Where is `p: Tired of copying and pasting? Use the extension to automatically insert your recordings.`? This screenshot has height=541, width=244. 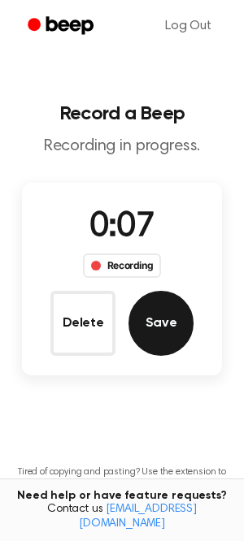
p: Tired of copying and pasting? Use the extension to automatically insert your recordings. is located at coordinates (122, 479).